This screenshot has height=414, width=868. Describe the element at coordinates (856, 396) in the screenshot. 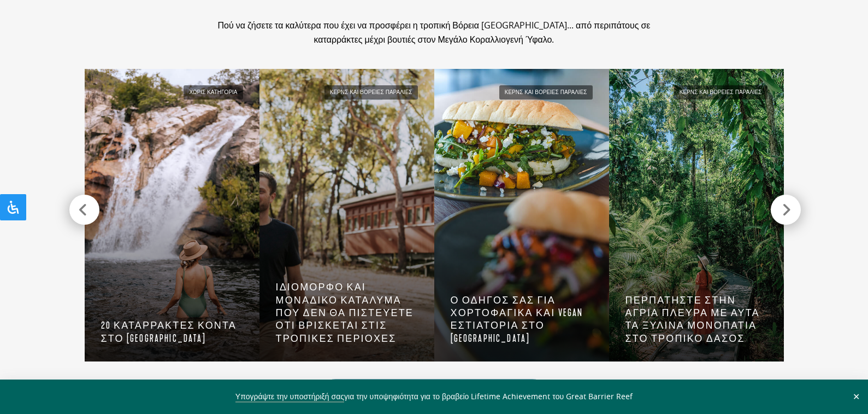

I see `button: Κοντά` at that location.